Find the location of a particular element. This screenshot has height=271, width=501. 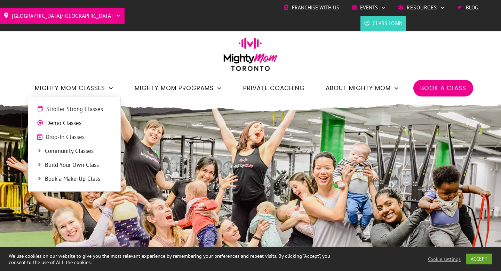

span: Build Your Own Class is located at coordinates (78, 165).